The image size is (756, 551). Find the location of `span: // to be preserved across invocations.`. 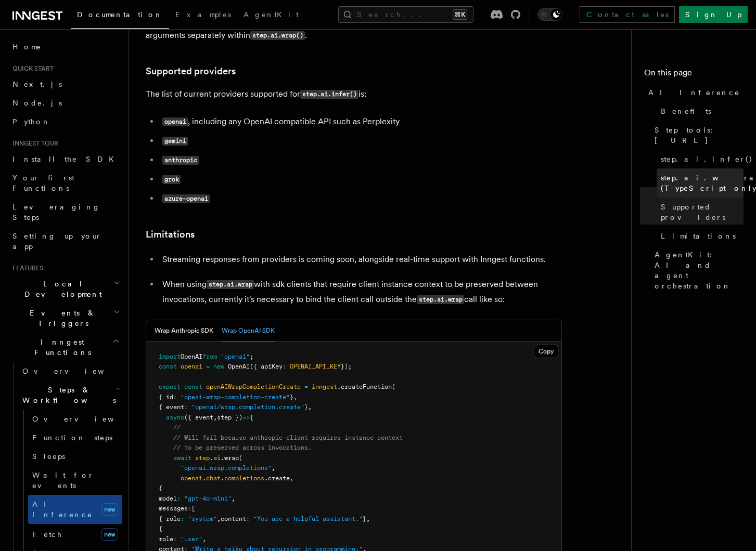

span: // to be preserved across invocations. is located at coordinates (242, 448).